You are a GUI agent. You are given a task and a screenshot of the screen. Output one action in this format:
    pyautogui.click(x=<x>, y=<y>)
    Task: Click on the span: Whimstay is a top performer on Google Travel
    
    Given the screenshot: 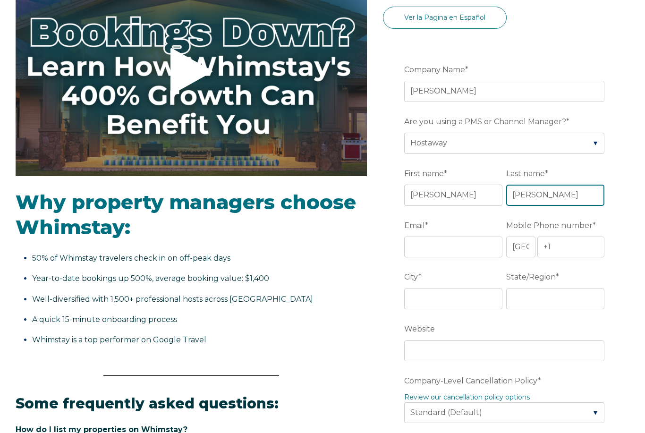 What is the action you would take?
    pyautogui.click(x=119, y=340)
    